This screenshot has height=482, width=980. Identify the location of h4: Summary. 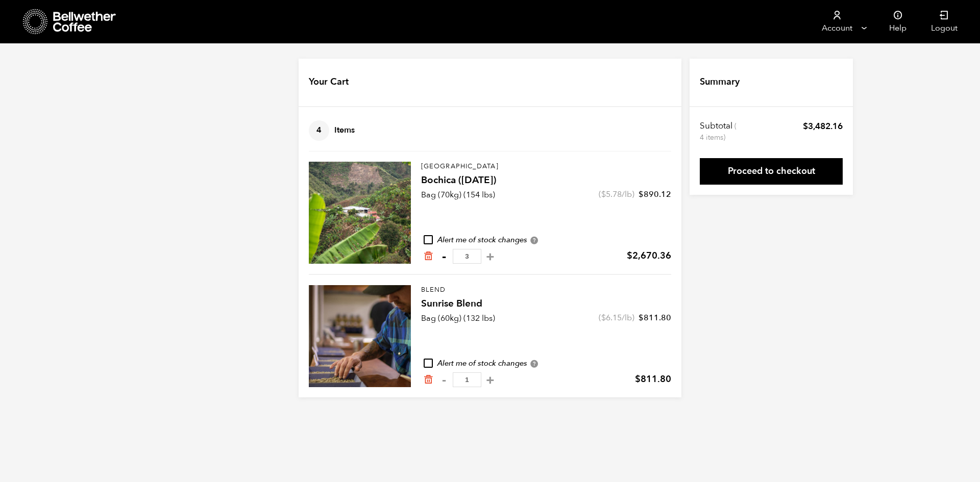
(720, 82).